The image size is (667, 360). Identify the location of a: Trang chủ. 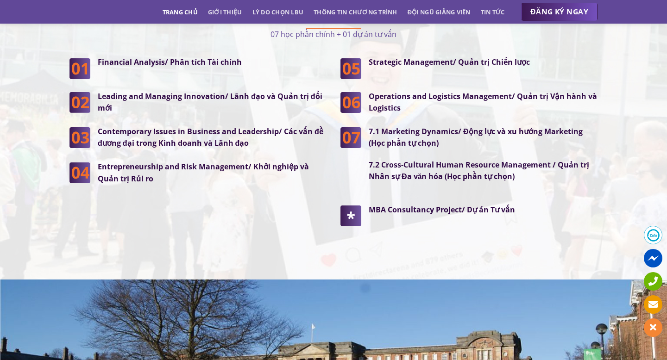
(180, 12).